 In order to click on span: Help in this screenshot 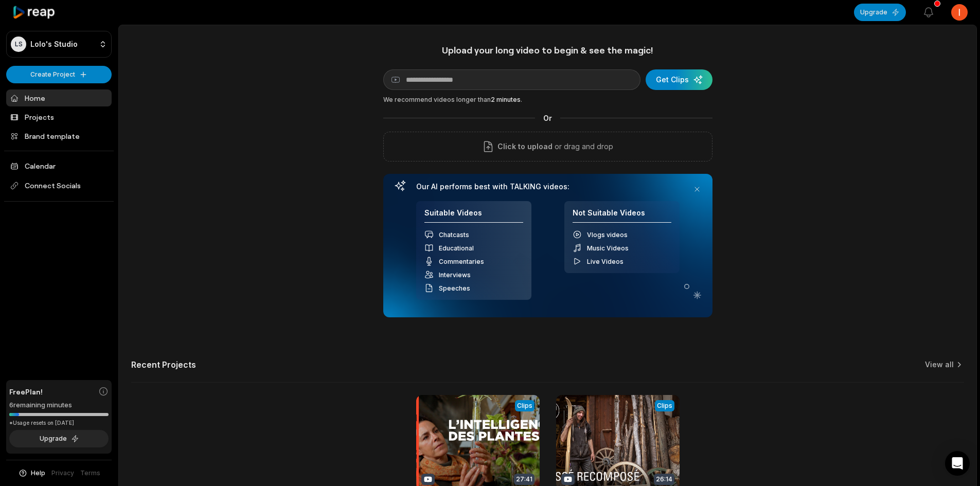, I will do `click(38, 473)`.